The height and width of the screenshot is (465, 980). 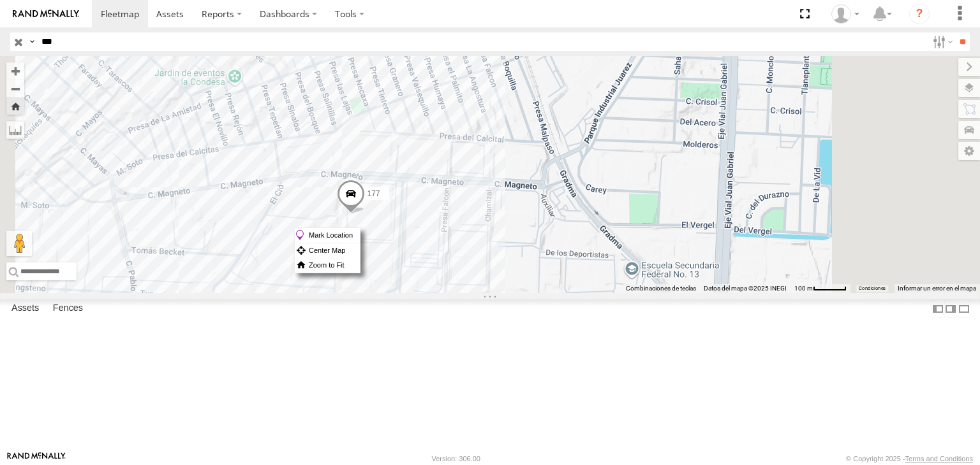 I want to click on button: Zoom Home, so click(x=16, y=105).